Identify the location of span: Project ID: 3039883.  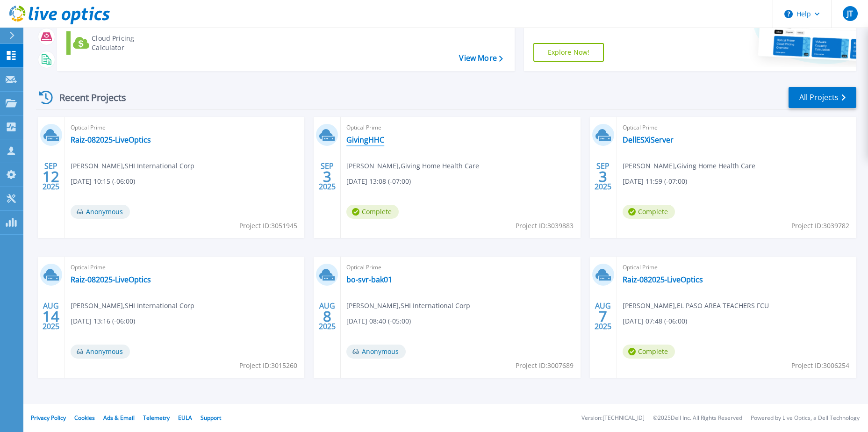
(545, 226).